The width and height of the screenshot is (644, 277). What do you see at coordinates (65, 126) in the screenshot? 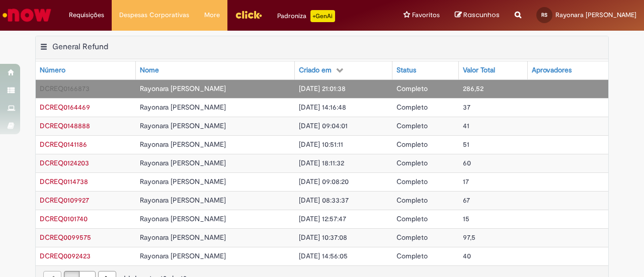
I see `span: DCREQ0148888` at bounding box center [65, 126].